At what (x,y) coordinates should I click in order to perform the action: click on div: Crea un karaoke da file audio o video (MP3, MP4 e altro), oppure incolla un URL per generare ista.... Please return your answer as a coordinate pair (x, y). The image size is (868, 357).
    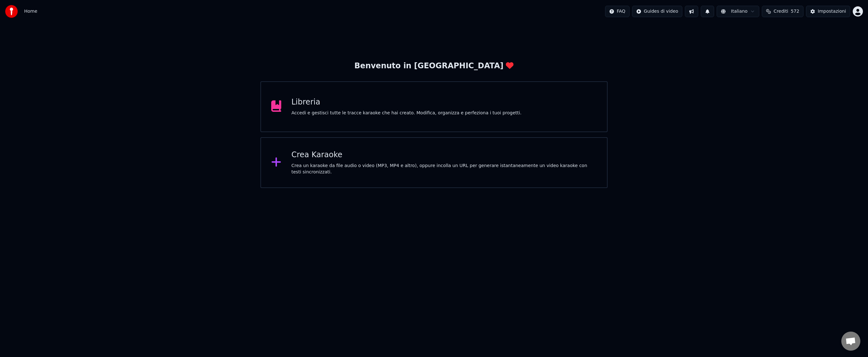
    Looking at the image, I should click on (444, 169).